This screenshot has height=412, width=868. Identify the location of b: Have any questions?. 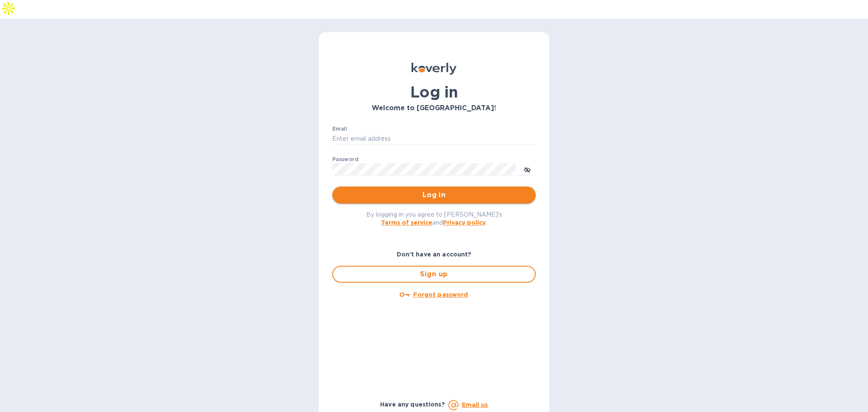
(412, 405).